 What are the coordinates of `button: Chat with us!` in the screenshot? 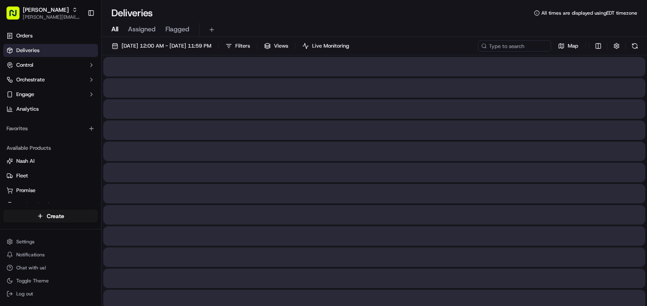 It's located at (50, 267).